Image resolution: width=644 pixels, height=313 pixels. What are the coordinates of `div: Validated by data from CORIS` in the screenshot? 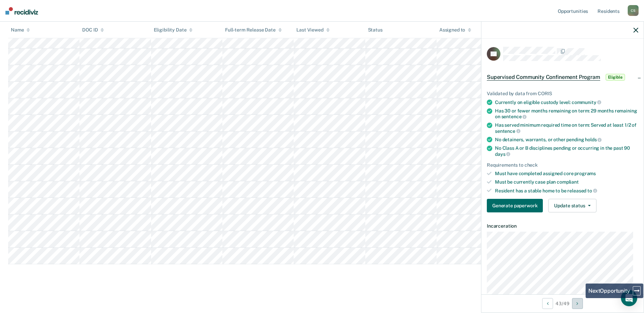 It's located at (562, 94).